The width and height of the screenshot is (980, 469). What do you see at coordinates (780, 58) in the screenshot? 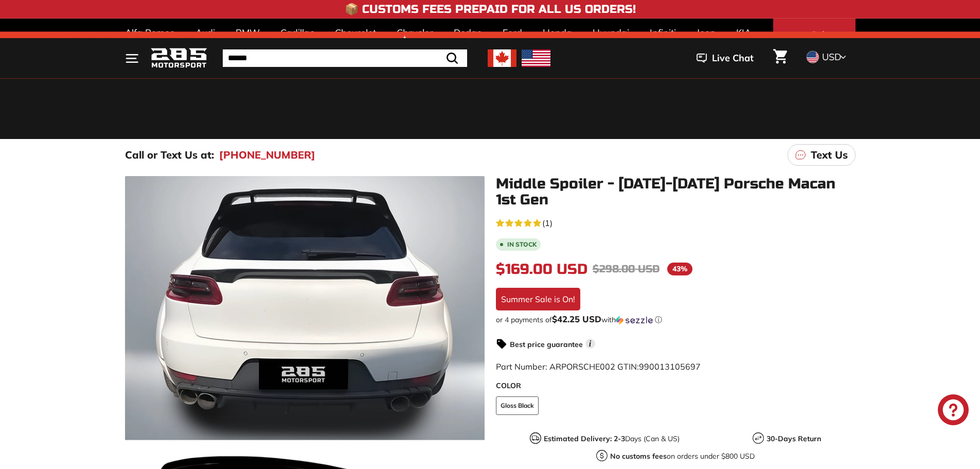
I see `a: Cart` at bounding box center [780, 58].